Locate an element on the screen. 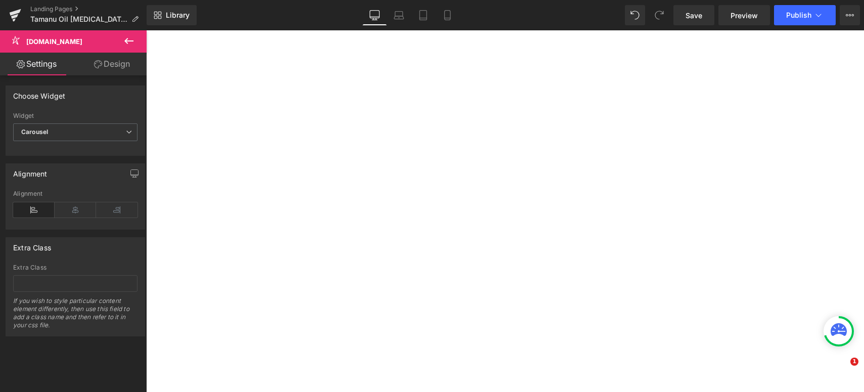  a: Desktop is located at coordinates (375, 15).